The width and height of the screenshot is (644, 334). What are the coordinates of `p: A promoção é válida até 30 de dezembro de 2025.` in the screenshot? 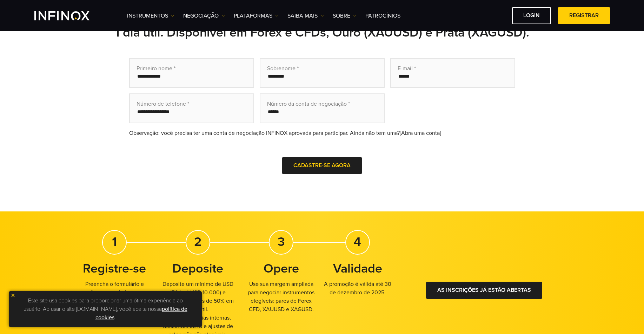 It's located at (358, 289).